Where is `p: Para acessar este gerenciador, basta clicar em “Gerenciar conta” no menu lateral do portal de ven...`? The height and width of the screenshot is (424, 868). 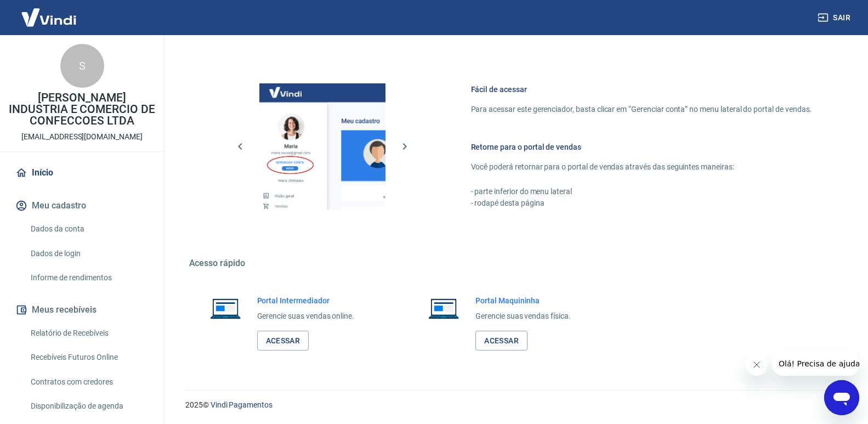 p: Para acessar este gerenciador, basta clicar em “Gerenciar conta” no menu lateral do portal de ven... is located at coordinates (642, 109).